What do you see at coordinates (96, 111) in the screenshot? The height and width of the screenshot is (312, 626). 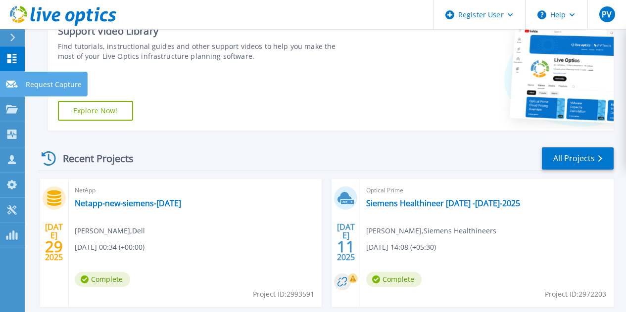 I see `a: Explore Now!` at bounding box center [96, 111].